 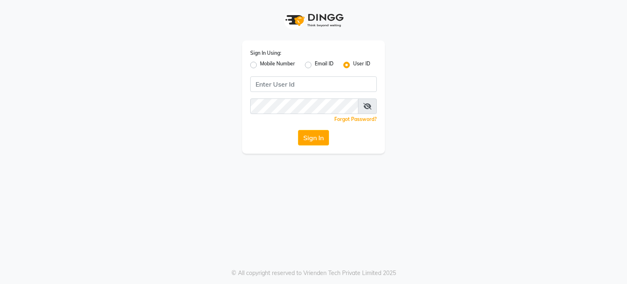 What do you see at coordinates (313, 20) in the screenshot?
I see `img: logo1.svg` at bounding box center [313, 20].